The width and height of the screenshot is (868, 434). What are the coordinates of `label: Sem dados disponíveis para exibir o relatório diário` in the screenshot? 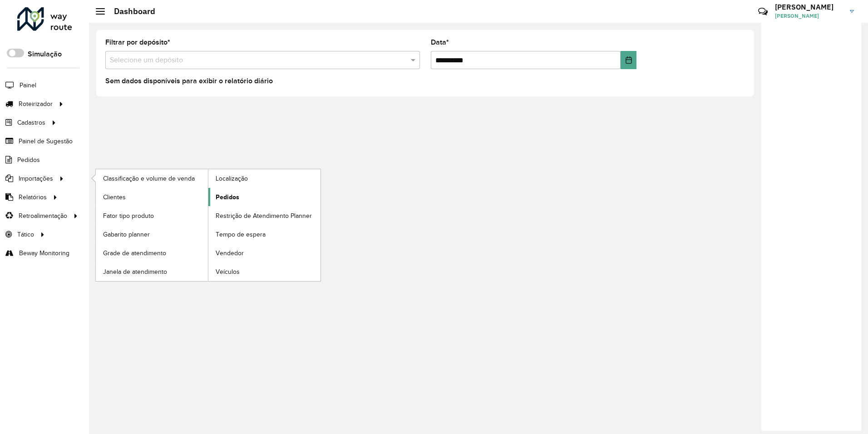 It's located at (189, 81).